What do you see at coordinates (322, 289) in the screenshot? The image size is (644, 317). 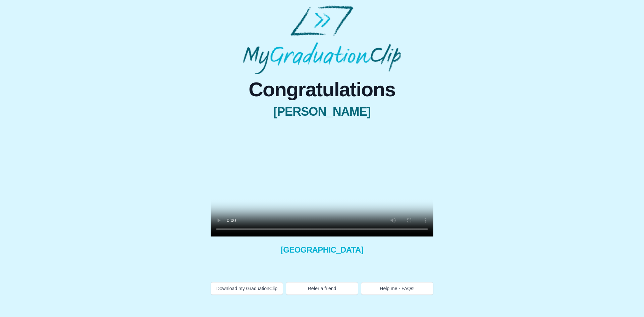 I see `button: Refer a friend` at bounding box center [322, 289].